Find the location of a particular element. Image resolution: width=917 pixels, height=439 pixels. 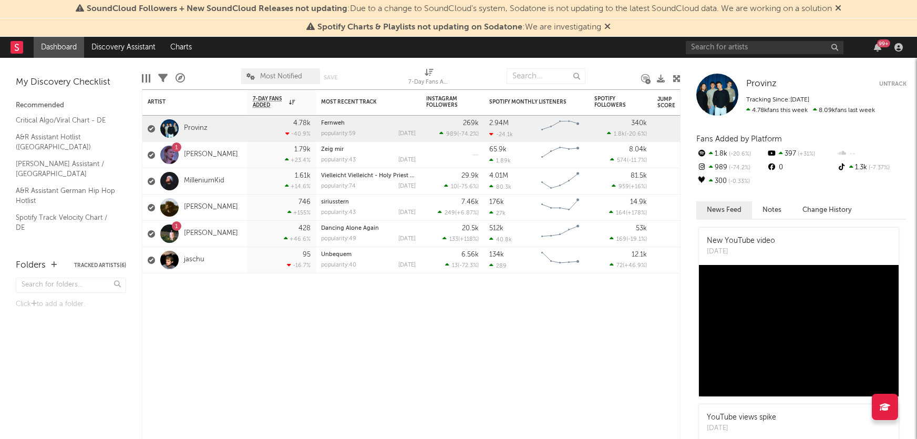

div: -16.7 % is located at coordinates (298, 265).